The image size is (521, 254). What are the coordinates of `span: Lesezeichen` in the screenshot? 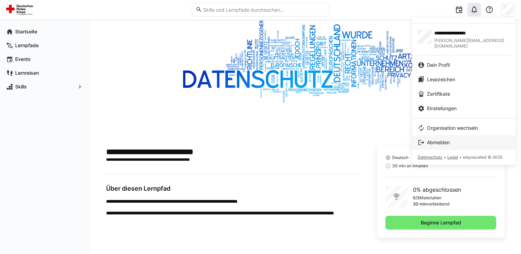 It's located at (441, 80).